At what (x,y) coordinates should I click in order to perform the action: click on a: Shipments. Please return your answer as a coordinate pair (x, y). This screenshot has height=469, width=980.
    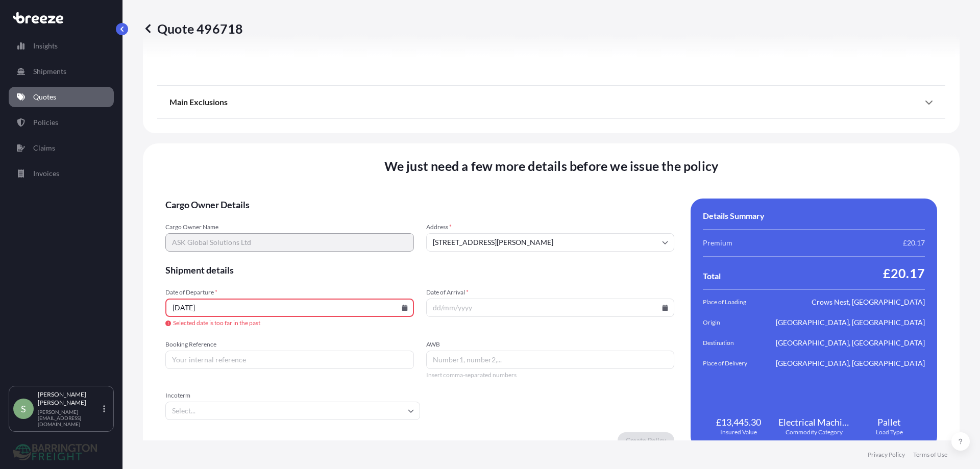
    Looking at the image, I should click on (61, 71).